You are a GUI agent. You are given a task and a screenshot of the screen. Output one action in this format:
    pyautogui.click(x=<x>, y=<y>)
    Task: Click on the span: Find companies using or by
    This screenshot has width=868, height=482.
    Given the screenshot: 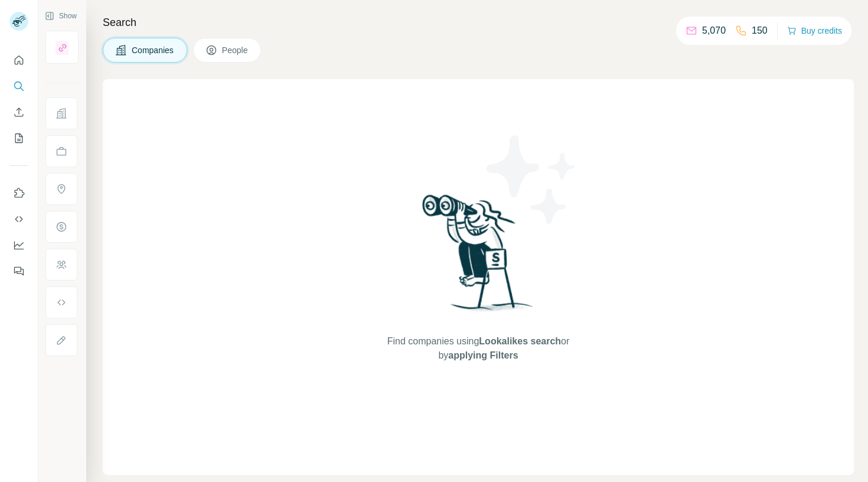 What is the action you would take?
    pyautogui.click(x=478, y=349)
    